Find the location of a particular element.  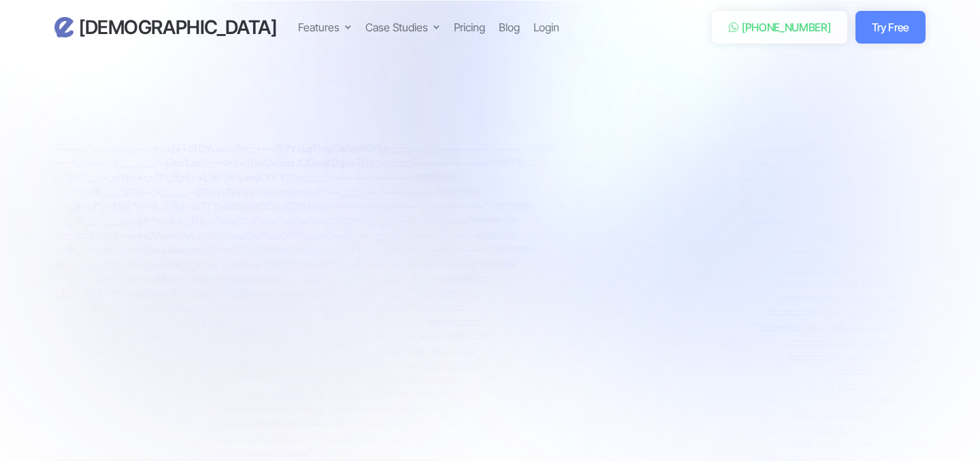

div: Pricing is located at coordinates (469, 27).